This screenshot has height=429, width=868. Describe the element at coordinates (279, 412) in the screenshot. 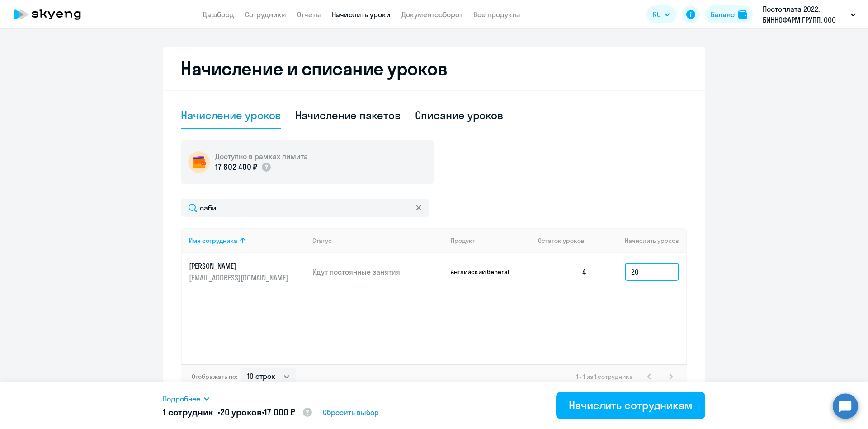

I see `span: 17 000 ₽` at that location.